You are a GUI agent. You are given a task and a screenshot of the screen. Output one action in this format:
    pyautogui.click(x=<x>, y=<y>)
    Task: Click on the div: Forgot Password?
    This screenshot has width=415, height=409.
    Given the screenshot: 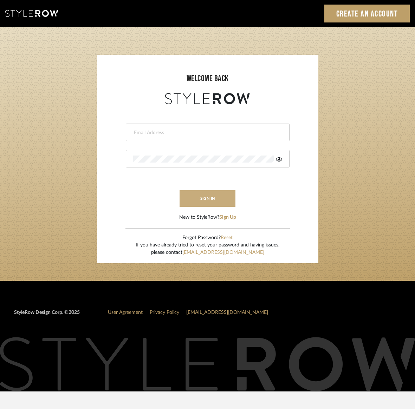 What is the action you would take?
    pyautogui.click(x=207, y=238)
    